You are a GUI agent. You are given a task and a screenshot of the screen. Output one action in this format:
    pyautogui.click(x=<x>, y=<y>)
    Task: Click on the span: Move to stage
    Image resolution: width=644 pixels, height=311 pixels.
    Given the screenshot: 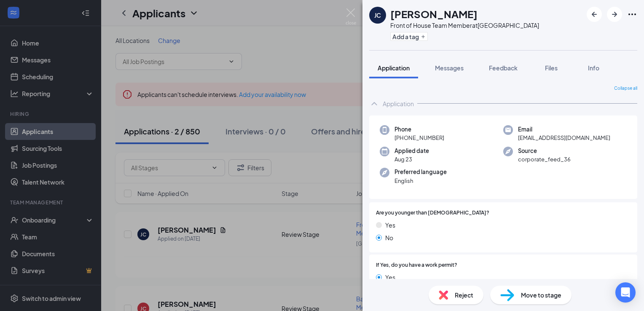 What is the action you would take?
    pyautogui.click(x=541, y=295)
    